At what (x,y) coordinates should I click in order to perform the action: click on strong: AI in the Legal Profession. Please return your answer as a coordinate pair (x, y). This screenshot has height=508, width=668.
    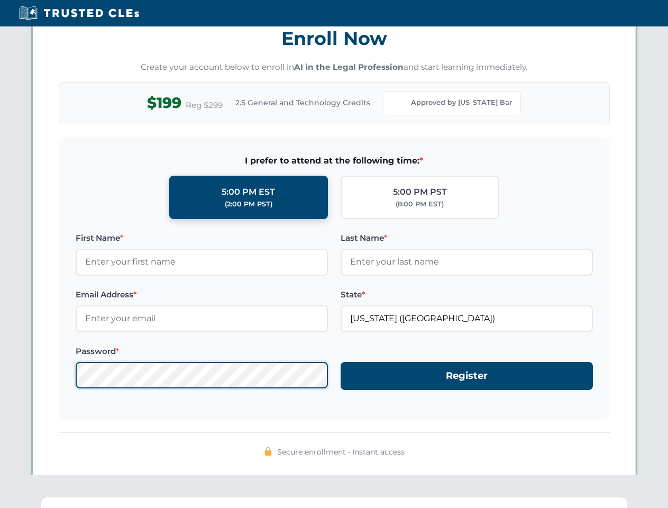
    Looking at the image, I should click on (349, 67).